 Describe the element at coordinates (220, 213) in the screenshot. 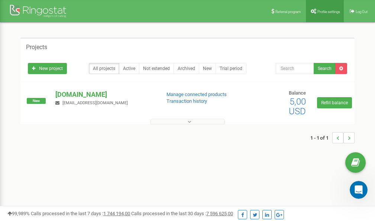

I see `u: 7 596 625,00` at that location.